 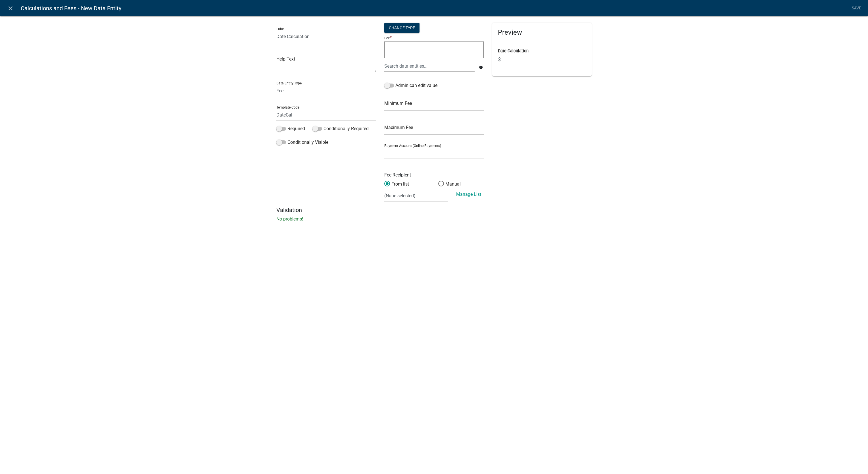 I want to click on input: Search data entities..., so click(x=430, y=66).